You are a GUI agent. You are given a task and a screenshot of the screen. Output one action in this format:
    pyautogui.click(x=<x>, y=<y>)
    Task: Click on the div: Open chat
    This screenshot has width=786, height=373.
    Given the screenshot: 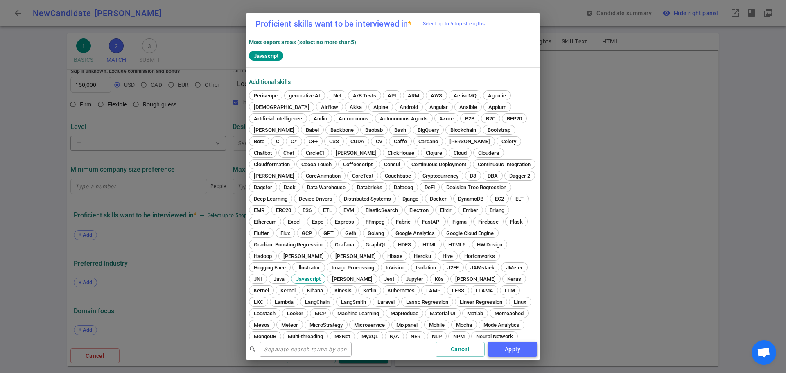 What is the action you would take?
    pyautogui.click(x=764, y=353)
    